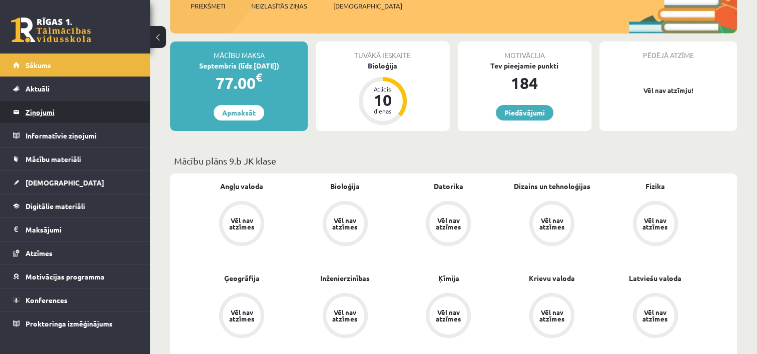 Image resolution: width=757 pixels, height=354 pixels. Describe the element at coordinates (382, 94) in the screenshot. I see `a: Bioloģija Atlicis 10 dienas` at that location.